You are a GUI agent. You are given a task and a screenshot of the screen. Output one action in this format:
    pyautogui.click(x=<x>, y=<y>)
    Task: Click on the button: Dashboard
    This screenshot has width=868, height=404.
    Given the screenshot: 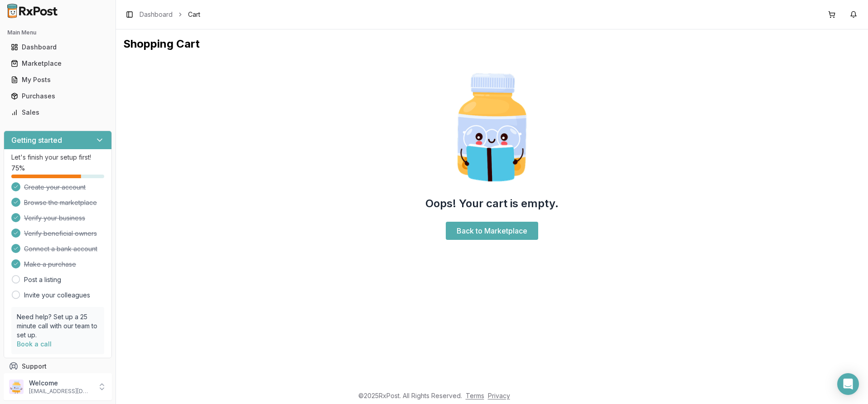 What is the action you would take?
    pyautogui.click(x=57, y=47)
    